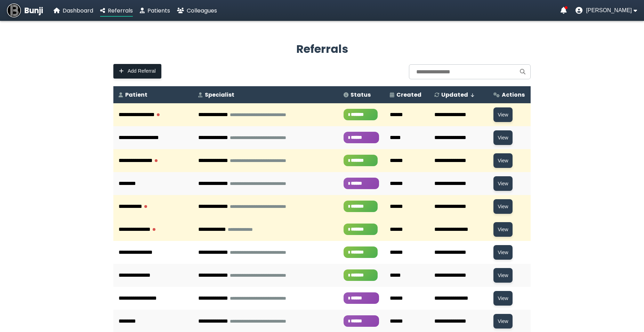 This screenshot has width=644, height=332. I want to click on button: Add Referral, so click(138, 71).